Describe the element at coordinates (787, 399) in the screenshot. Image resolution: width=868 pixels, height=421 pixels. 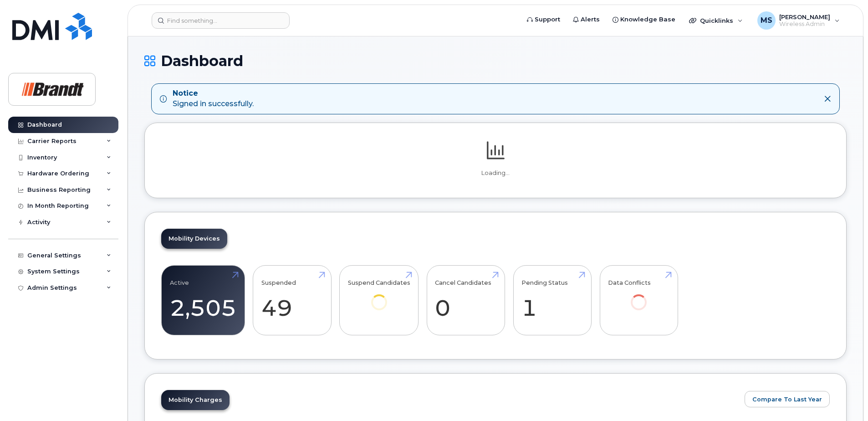
I see `button: Compare To Last Year` at that location.